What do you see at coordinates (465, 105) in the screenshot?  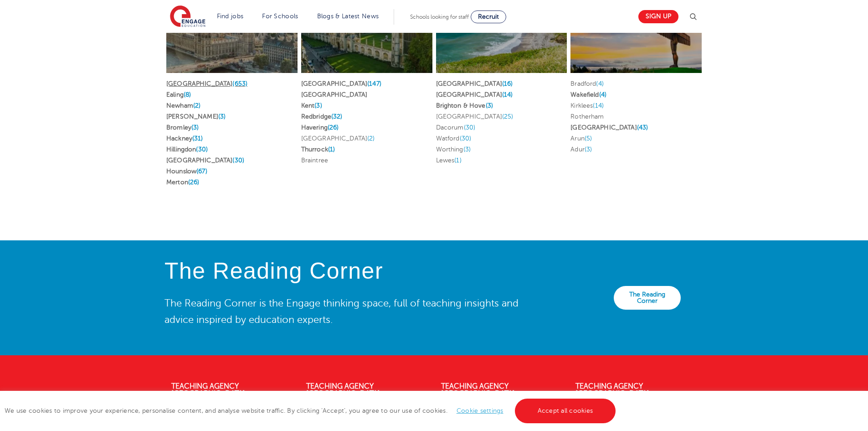 I see `a: Brighton & Hove(3)` at bounding box center [465, 105].